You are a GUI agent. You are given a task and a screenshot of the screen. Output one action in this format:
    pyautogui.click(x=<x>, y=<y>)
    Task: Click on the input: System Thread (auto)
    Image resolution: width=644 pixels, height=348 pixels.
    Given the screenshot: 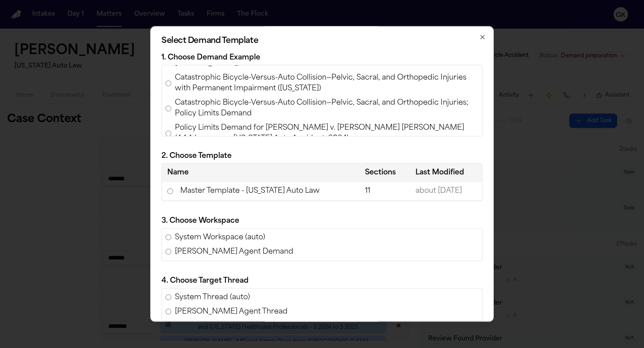 What is the action you would take?
    pyautogui.click(x=168, y=297)
    